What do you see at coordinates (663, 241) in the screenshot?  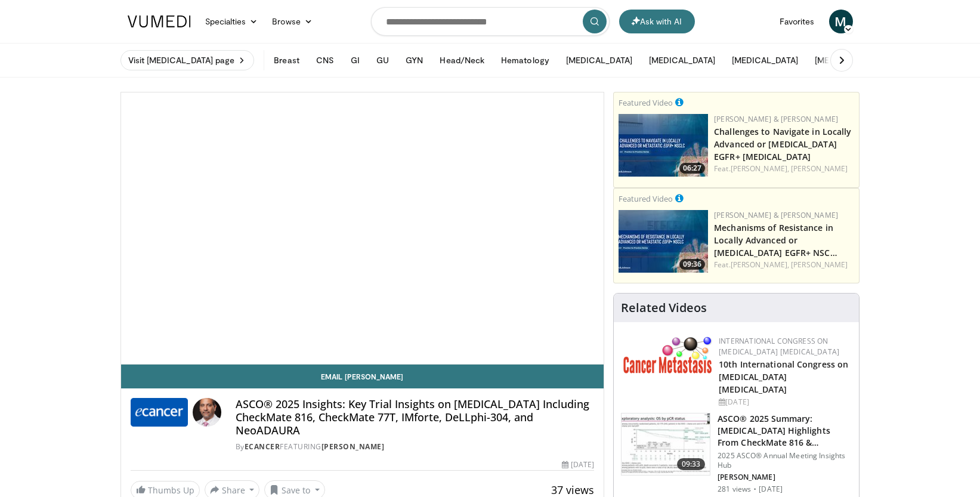 I see `img: 84252362-9178-4a34-866d-0e9c845de9ea.jpeg.150x105_q85_crop-smart_upscale.jpg` at bounding box center [663, 241].